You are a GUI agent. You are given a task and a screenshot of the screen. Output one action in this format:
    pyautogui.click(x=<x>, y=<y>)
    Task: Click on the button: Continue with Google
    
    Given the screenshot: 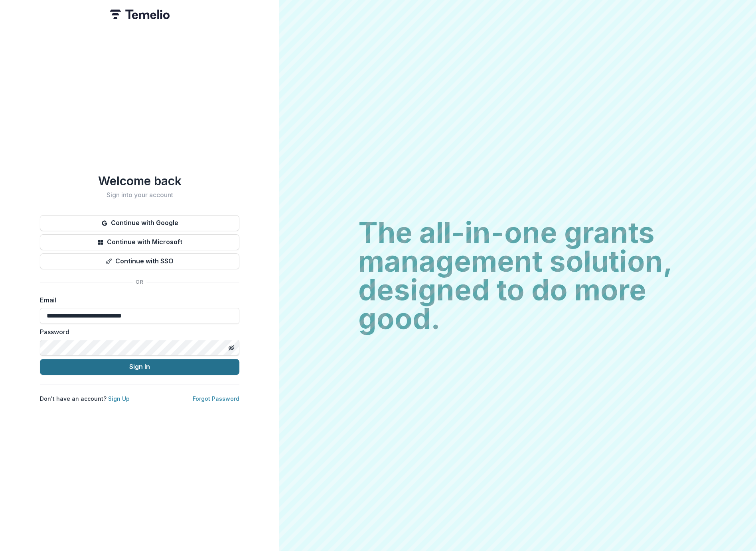 What is the action you would take?
    pyautogui.click(x=139, y=223)
    